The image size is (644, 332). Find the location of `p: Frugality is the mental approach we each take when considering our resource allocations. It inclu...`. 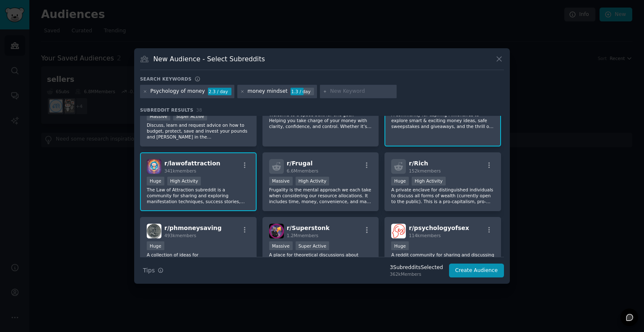

p: Frugality is the mental approach we each take when considering our resource allocations. It inclu... is located at coordinates (320, 195).